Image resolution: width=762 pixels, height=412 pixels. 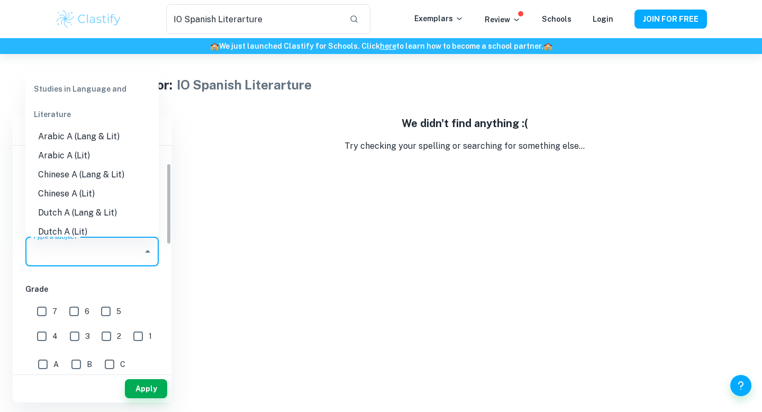 I want to click on input: Search for any exemplars..., so click(x=253, y=19).